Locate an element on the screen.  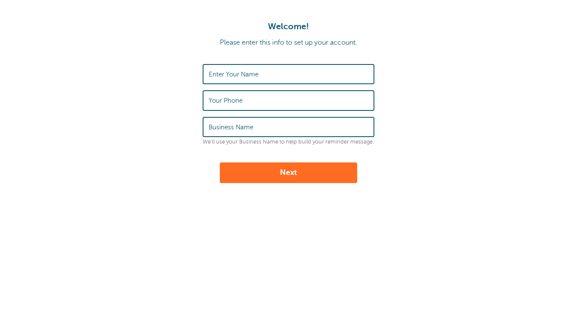
button: Next is located at coordinates (288, 173).